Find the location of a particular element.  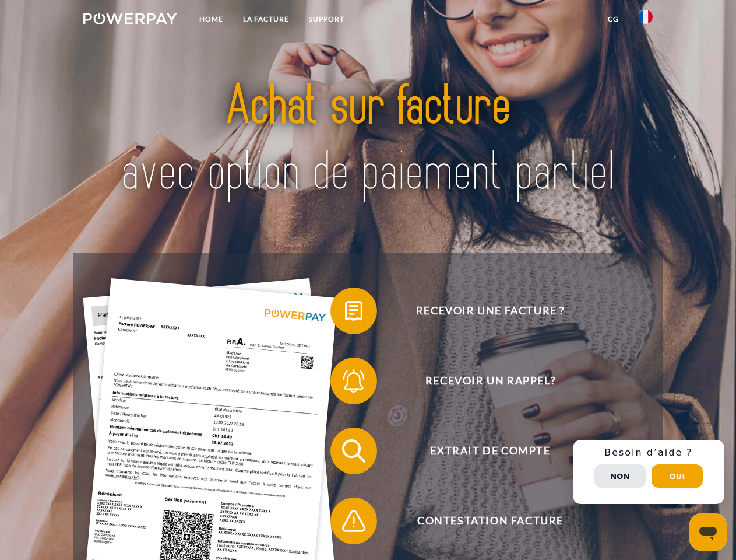

button: Extrait de compte is located at coordinates (482, 450).